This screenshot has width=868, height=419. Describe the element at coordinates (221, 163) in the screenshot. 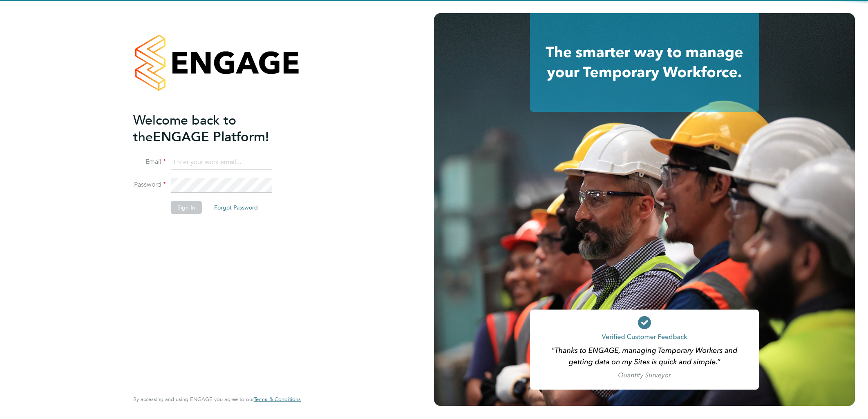

I see `input: Enter your work email...` at that location.